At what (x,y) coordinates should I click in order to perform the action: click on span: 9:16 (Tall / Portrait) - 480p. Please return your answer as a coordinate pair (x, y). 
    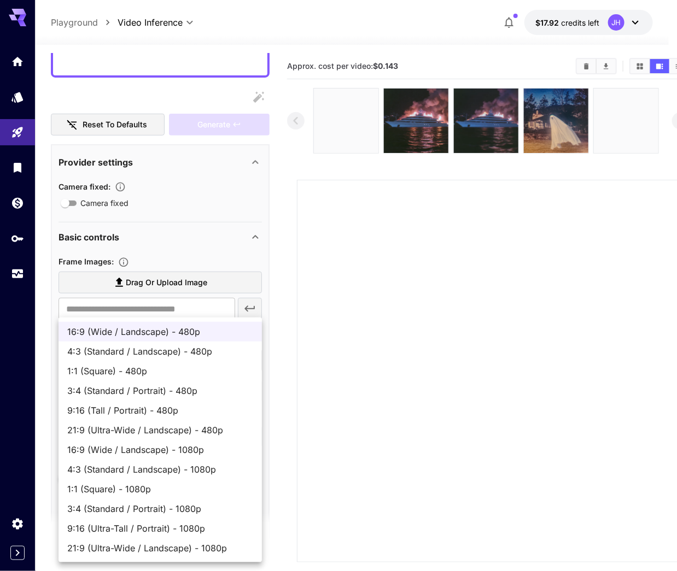
    Looking at the image, I should click on (160, 410).